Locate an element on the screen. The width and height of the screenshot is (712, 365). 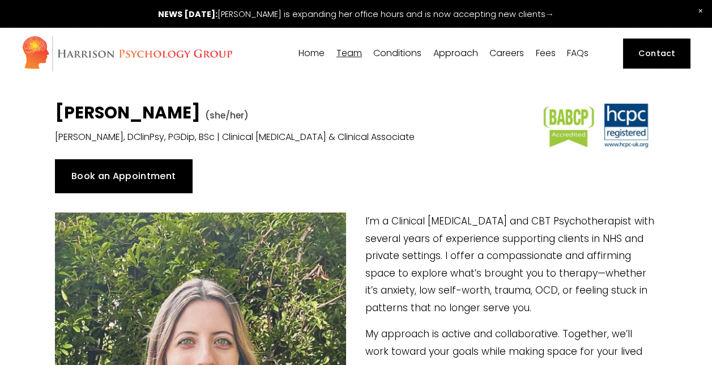
a: FAQs is located at coordinates (578, 53).